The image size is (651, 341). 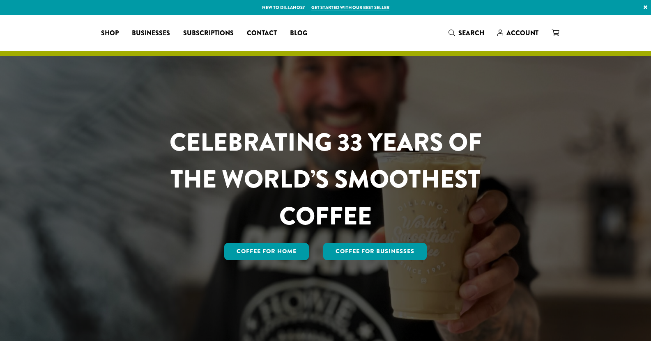 I want to click on span: Contact, so click(x=262, y=33).